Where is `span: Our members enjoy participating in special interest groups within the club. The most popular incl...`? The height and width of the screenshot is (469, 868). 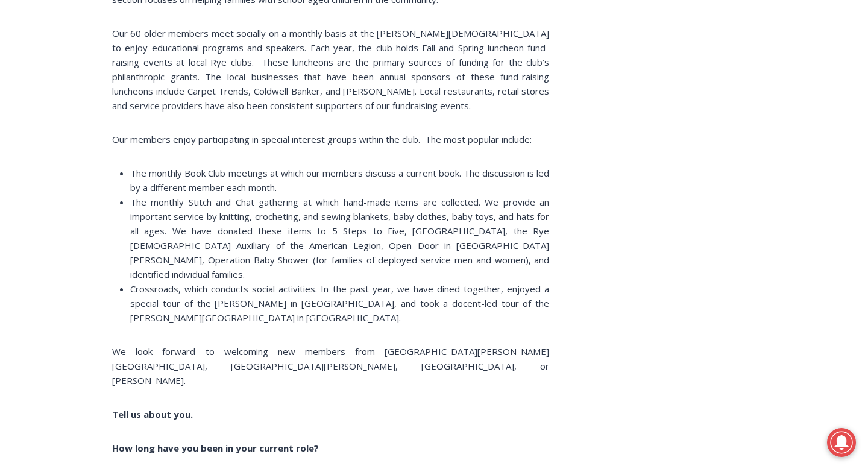
span: Our members enjoy participating in special interest groups within the club. The most popular incl... is located at coordinates (322, 139).